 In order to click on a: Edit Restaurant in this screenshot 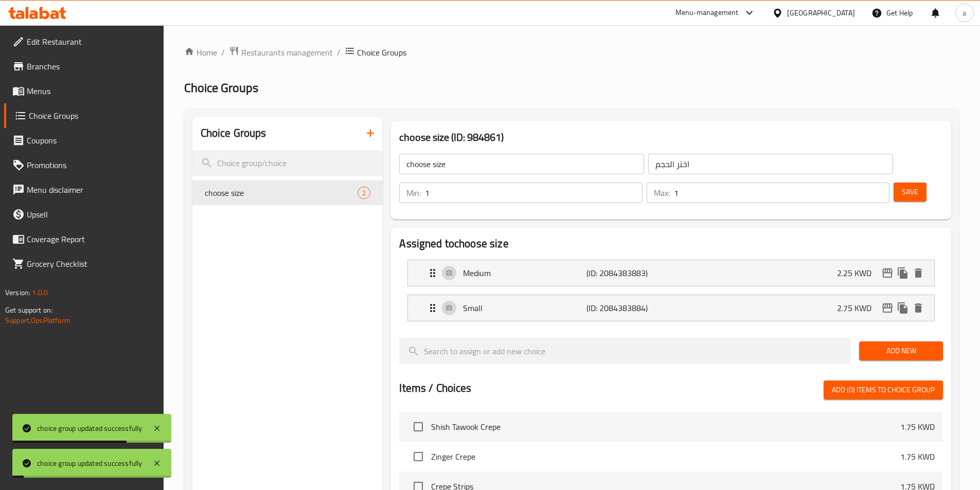, I will do `click(84, 41)`.